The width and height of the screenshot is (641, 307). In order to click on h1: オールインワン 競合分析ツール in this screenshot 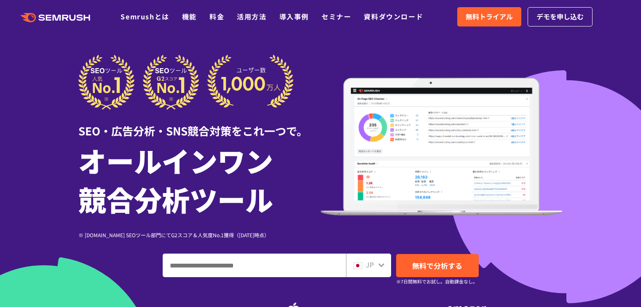, I will do `click(199, 180)`.